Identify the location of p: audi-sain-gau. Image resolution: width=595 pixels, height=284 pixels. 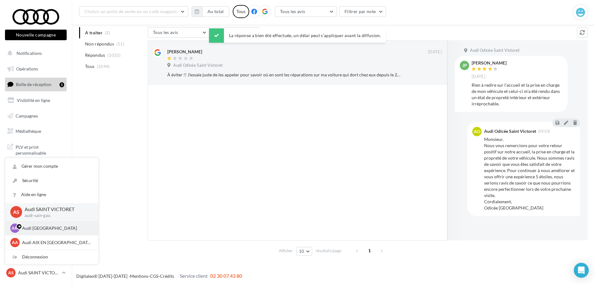
(56, 216).